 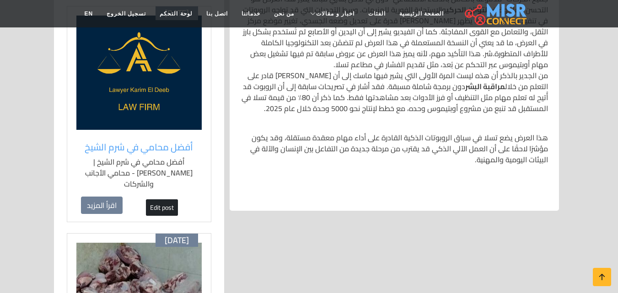 I want to click on h5: أفضل محامي في شرم الشيخ, so click(x=139, y=147).